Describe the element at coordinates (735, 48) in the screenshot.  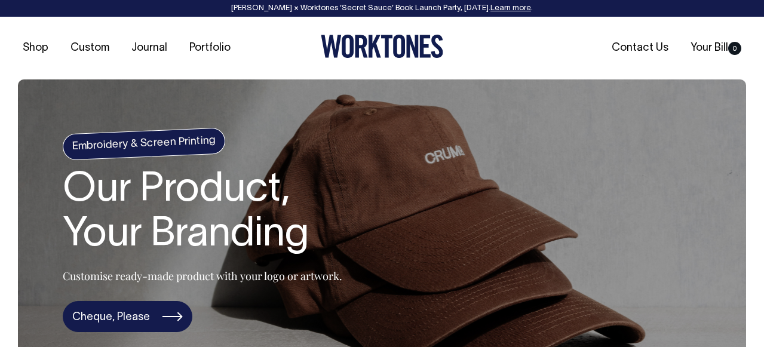
I see `span: 0` at that location.